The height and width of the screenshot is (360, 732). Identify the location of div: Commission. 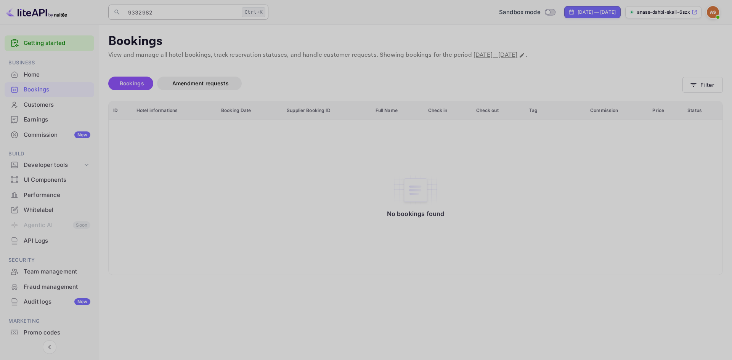
(57, 135).